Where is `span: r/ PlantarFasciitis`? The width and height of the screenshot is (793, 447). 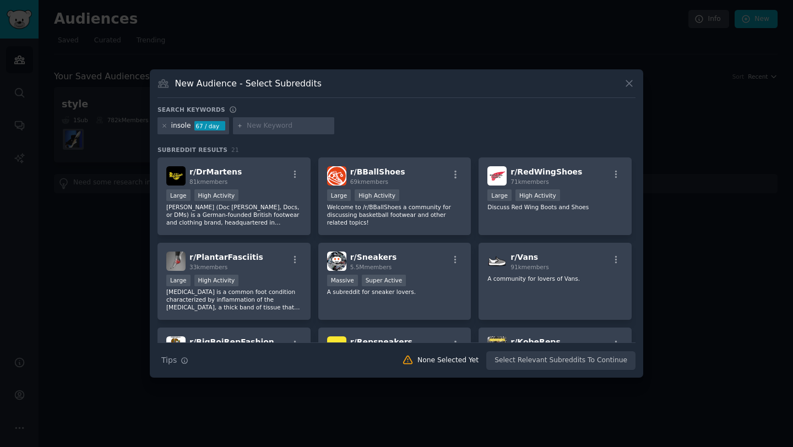
span: r/ PlantarFasciitis is located at coordinates (226, 257).